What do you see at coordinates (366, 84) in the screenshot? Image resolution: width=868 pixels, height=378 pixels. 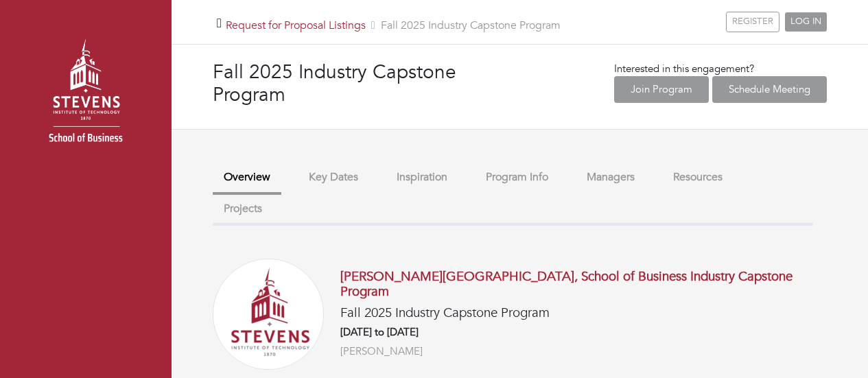 I see `h3: Fall 2025 Industry Capstone Program` at bounding box center [366, 84].